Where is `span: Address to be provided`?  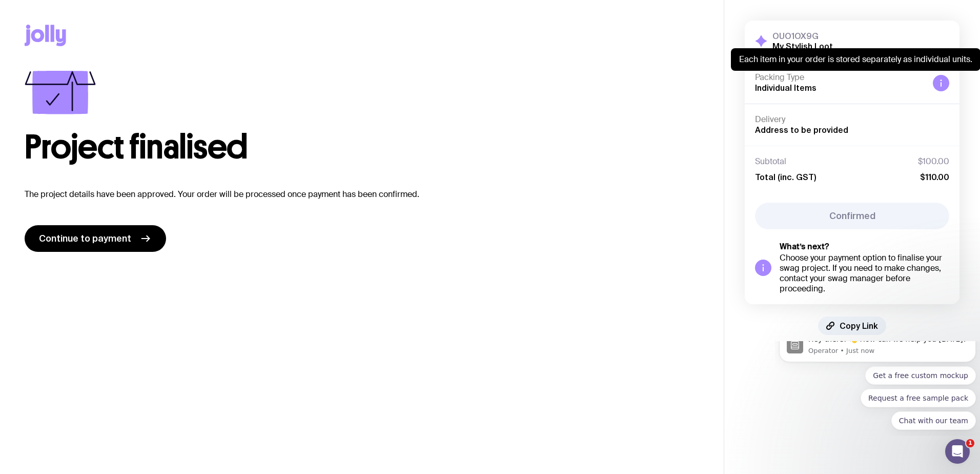 span: Address to be provided is located at coordinates (802, 130).